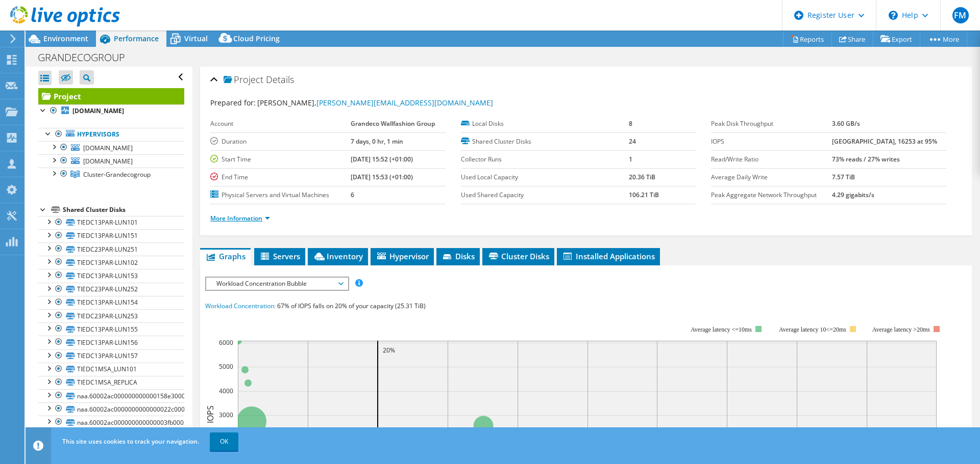 Image resolution: width=980 pixels, height=464 pixels. Describe the element at coordinates (518, 257) in the screenshot. I see `span: Cluster Disks` at that location.